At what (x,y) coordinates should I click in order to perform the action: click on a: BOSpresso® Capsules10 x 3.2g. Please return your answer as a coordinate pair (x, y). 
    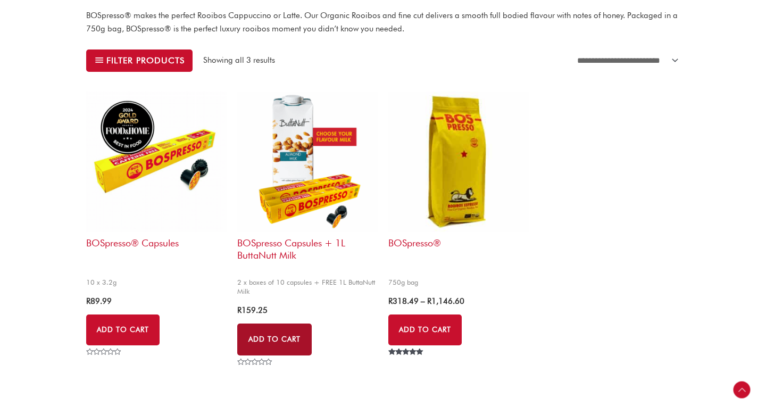
    Looking at the image, I should click on (156, 191).